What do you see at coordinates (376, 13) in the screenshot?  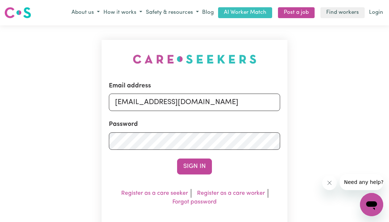 I see `a: Login` at bounding box center [376, 13].